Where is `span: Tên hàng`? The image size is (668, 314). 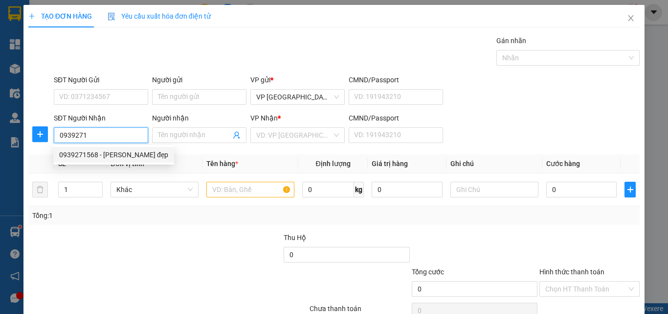 span: Tên hàng is located at coordinates (222, 163).